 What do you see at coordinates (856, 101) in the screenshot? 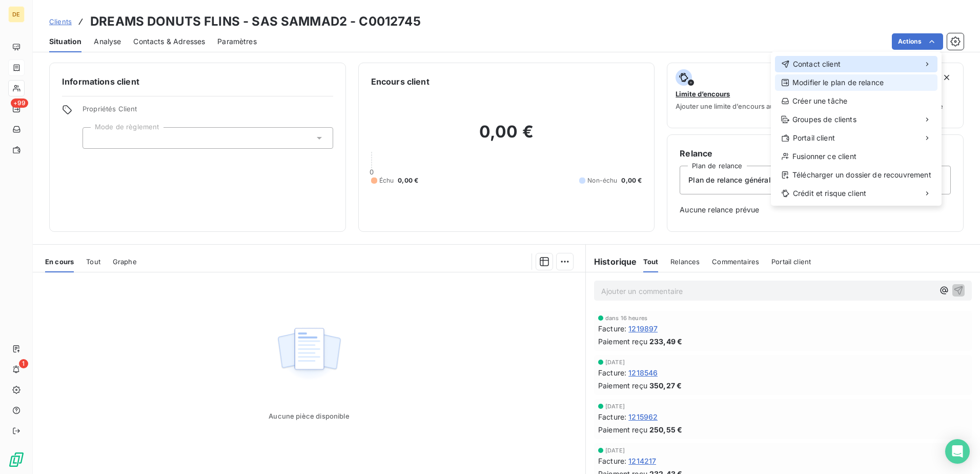
I see `div: Créer une tâche` at bounding box center [856, 101].